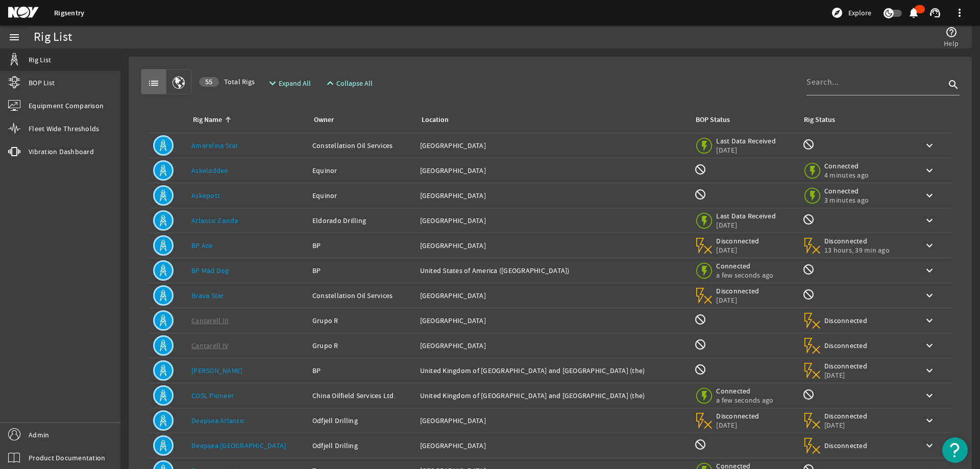  What do you see at coordinates (846, 200) in the screenshot?
I see `span: 3 minutes ago` at bounding box center [846, 200].